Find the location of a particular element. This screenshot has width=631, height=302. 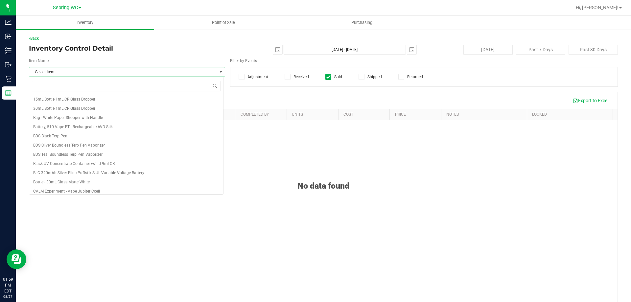

label: Item Name is located at coordinates (39, 61).